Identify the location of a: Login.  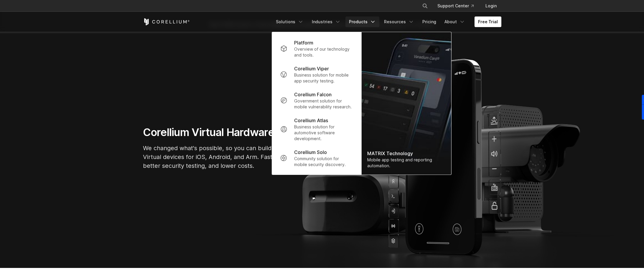
(491, 6).